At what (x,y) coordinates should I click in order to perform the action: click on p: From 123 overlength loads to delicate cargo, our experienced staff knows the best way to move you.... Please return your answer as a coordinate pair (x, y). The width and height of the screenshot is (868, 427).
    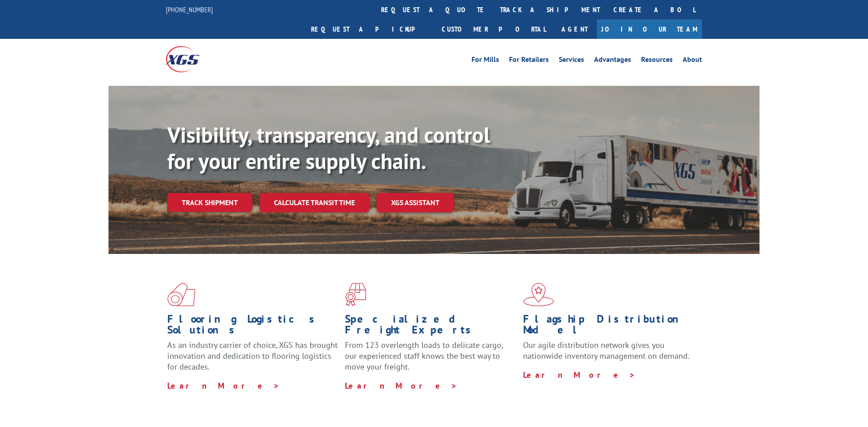
    Looking at the image, I should click on (430, 360).